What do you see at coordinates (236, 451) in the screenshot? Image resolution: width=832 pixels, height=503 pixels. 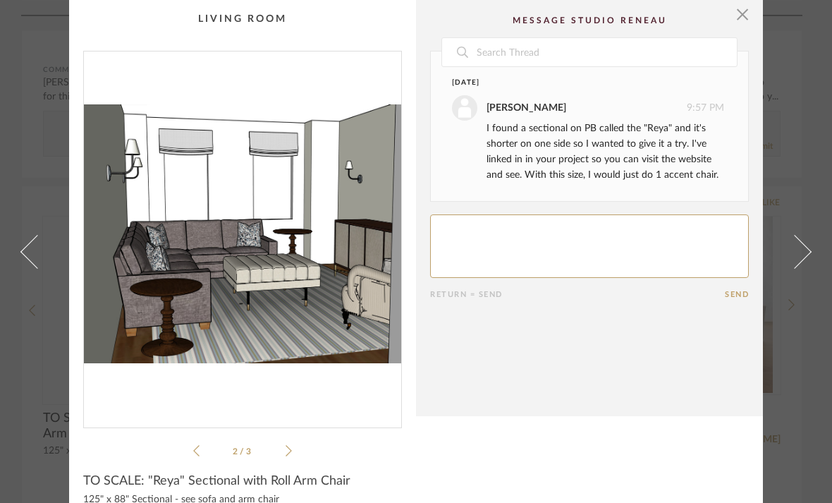 I see `span: 2` at bounding box center [236, 451].